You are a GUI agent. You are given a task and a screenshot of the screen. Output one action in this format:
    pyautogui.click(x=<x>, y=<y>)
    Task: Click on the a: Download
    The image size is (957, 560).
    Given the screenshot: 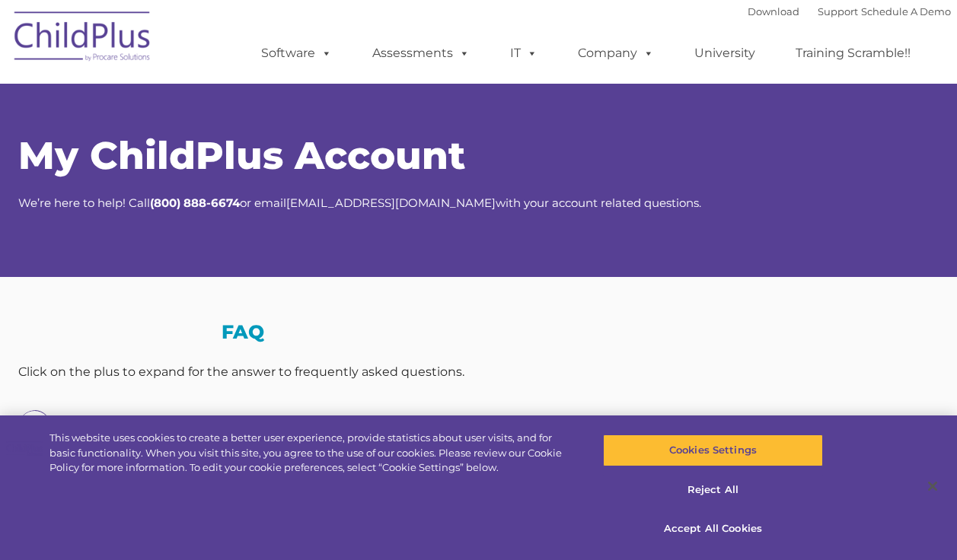 What is the action you would take?
    pyautogui.click(x=774, y=11)
    